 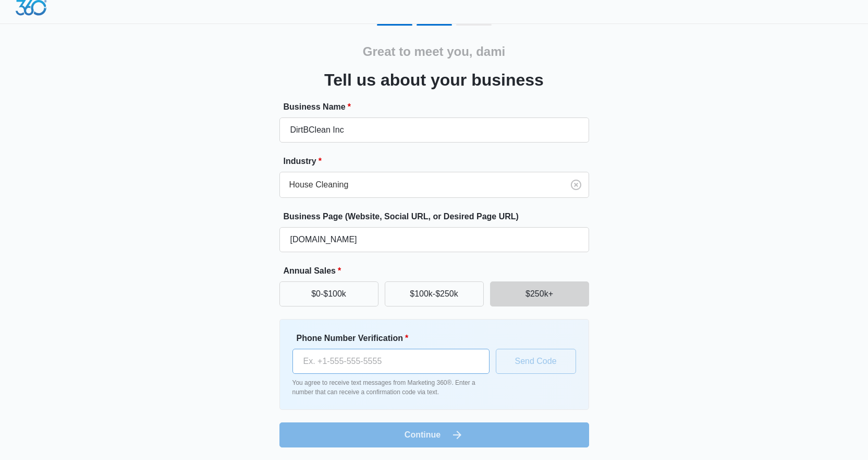 I want to click on input: Ex. +1-555-555-5555, so click(x=391, y=361).